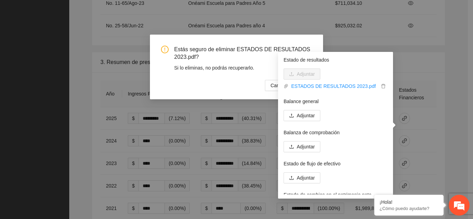 The image size is (473, 219). What do you see at coordinates (243, 53) in the screenshot?
I see `span: Estás seguro de eliminar ESTADOS DE RESULTADOS 2023.pdf?` at bounding box center [243, 53].